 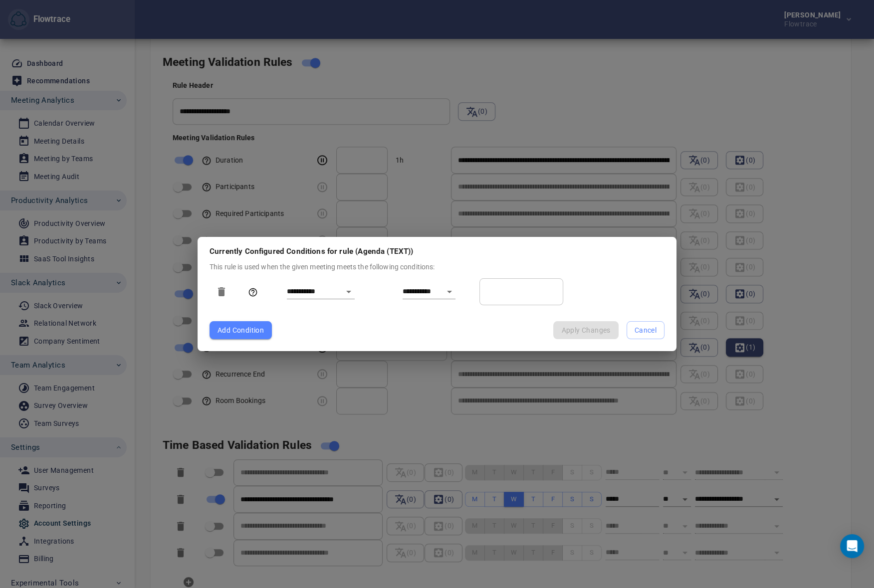 What do you see at coordinates (437, 267) in the screenshot?
I see `p: This rule is used when the given meeting meets the following conditions:` at bounding box center [437, 267].